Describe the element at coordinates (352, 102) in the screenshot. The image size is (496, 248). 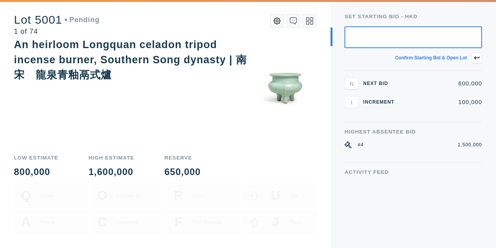
I see `button: I` at that location.